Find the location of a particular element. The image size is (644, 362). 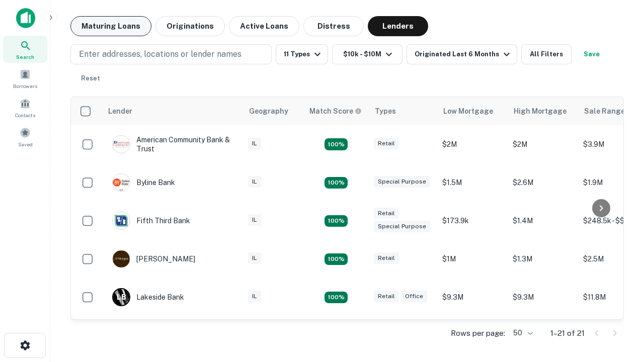

td: $1.4M is located at coordinates (542, 221).